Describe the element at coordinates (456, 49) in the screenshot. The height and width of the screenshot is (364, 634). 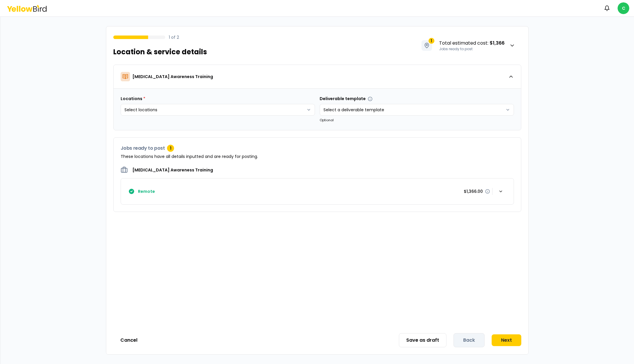
I see `span: Jobs ready to post` at that location.